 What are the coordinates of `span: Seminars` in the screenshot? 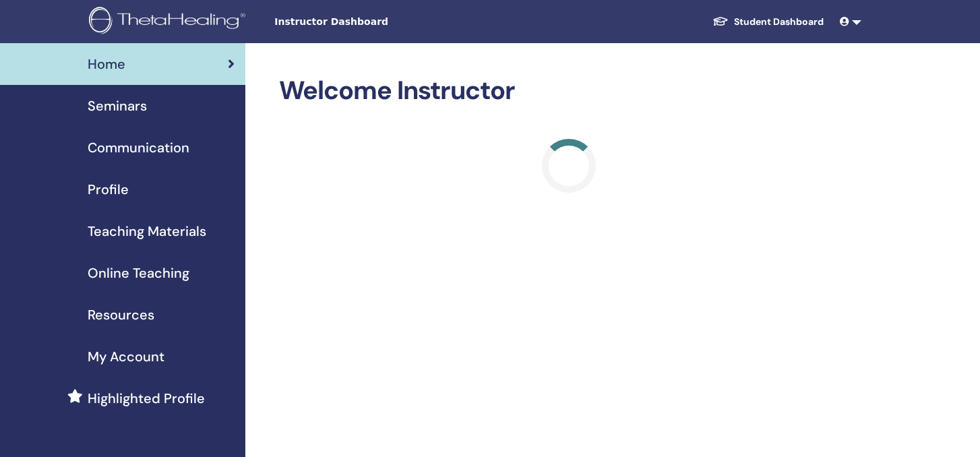 It's located at (117, 106).